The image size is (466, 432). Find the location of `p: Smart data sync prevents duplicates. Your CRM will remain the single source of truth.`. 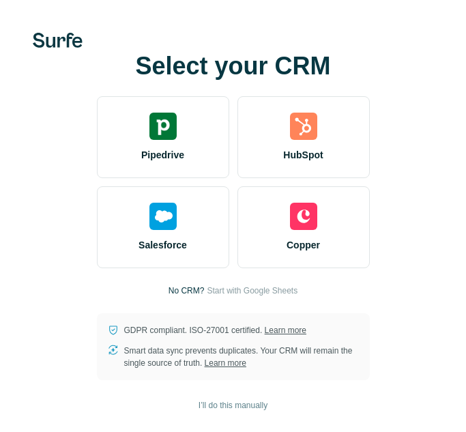

p: Smart data sync prevents duplicates. Your CRM will remain the single source of truth. is located at coordinates (242, 357).